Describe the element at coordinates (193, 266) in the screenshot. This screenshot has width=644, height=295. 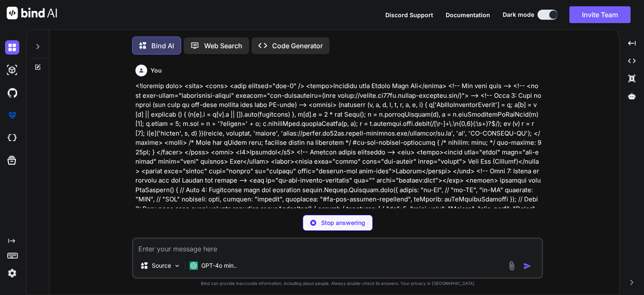
I see `img: GPT-4o mini` at that location.